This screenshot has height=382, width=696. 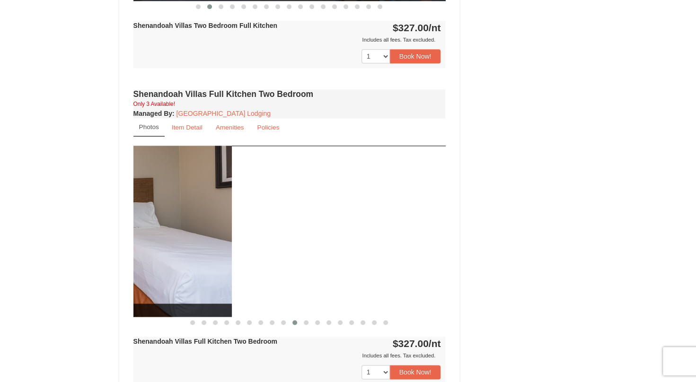 What do you see at coordinates (149, 127) in the screenshot?
I see `small: Photos` at bounding box center [149, 127].